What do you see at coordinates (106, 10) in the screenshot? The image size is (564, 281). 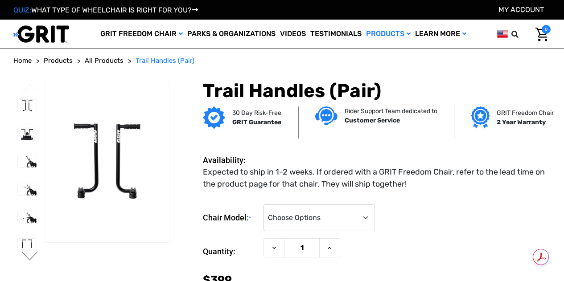 I see `a: QUIZ:WHAT TYPE OF WHEELCHAIR IS RIGHT FOR YOU?` at bounding box center [106, 10].